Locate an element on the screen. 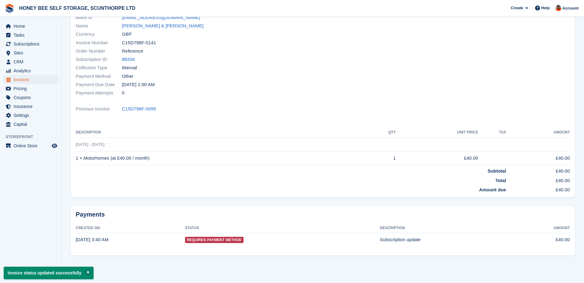 This screenshot has height=283, width=584. time: 2025-09-01 02:40:07 UTC is located at coordinates (92, 239).